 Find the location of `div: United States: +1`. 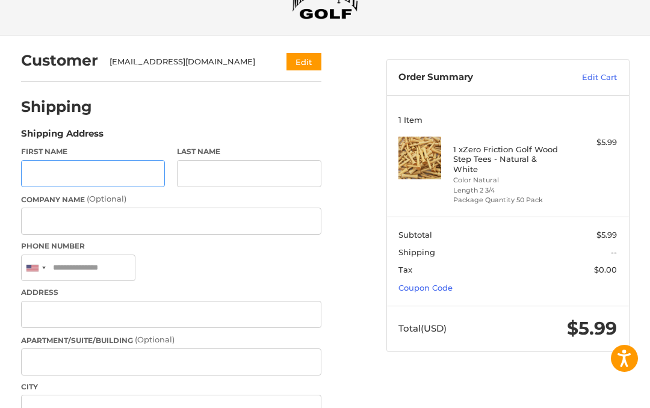

div: United States: +1 is located at coordinates (36, 268).